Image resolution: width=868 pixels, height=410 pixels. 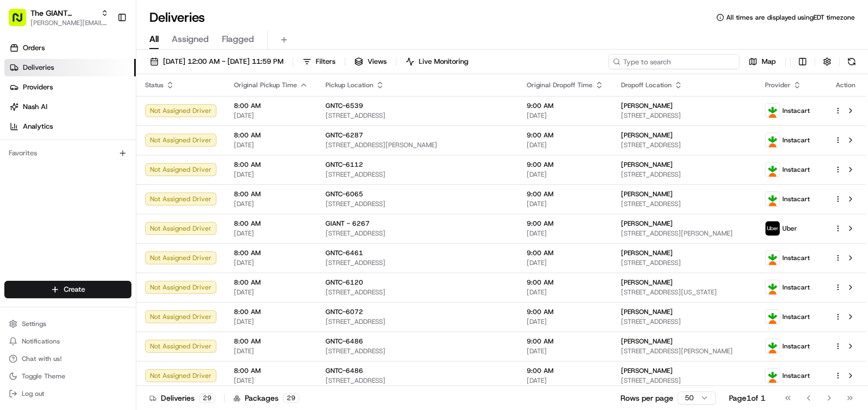 What do you see at coordinates (344, 135) in the screenshot?
I see `span: GNTC-6287` at bounding box center [344, 135].